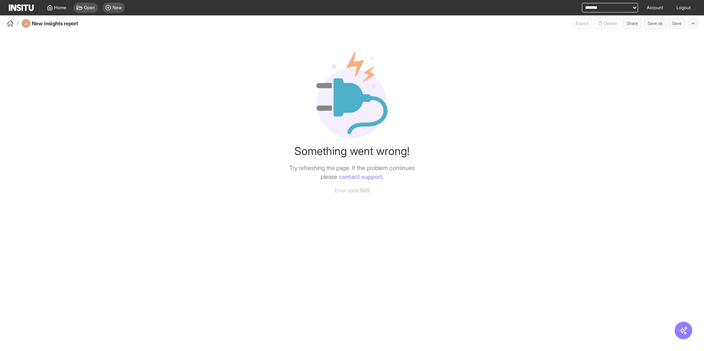 The image size is (704, 351). What do you see at coordinates (582, 23) in the screenshot?
I see `button: Export` at bounding box center [582, 23].